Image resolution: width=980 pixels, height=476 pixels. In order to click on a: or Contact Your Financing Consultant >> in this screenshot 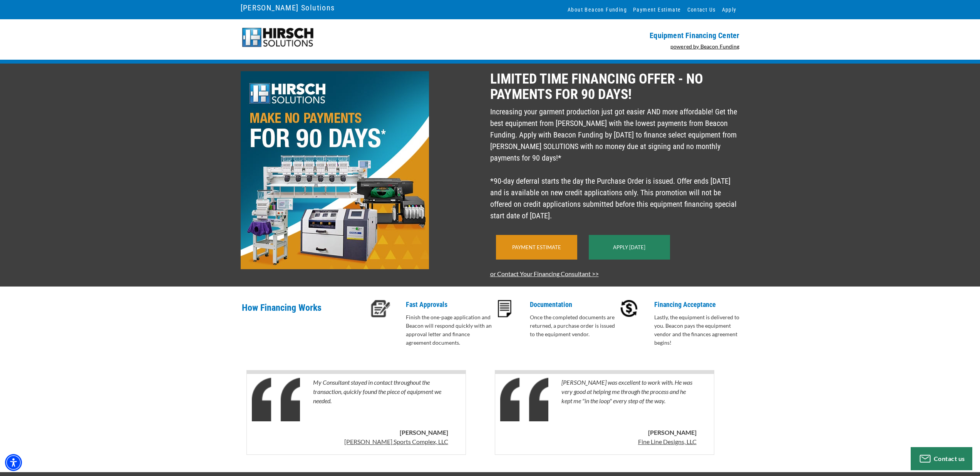, I will do `click(544, 273)`.